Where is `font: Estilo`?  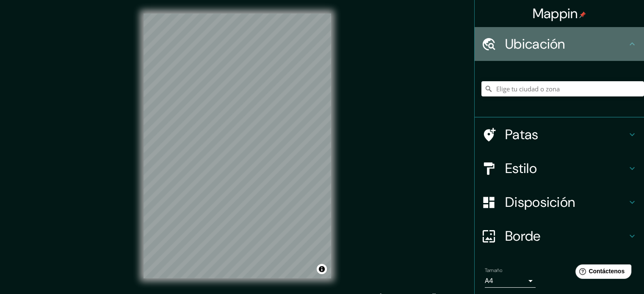
font: Estilo is located at coordinates (520, 169).